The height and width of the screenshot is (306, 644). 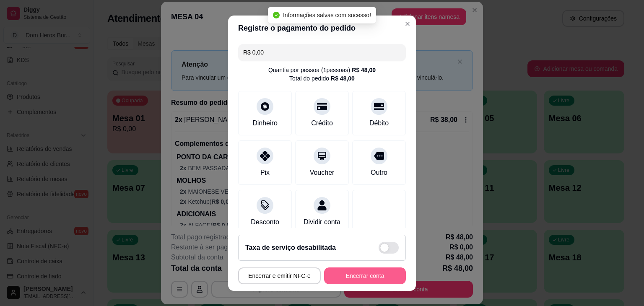 What do you see at coordinates (322, 52) in the screenshot?
I see `input: Ex.: hambúrguer de cordeiro` at bounding box center [322, 52].